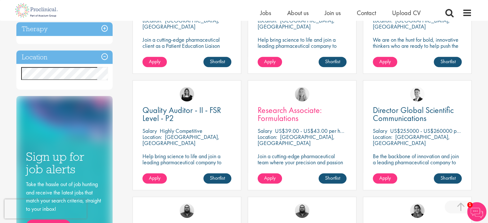 The height and width of the screenshot is (223, 488). What do you see at coordinates (65, 29) in the screenshot?
I see `div: Therapy` at bounding box center [65, 29].